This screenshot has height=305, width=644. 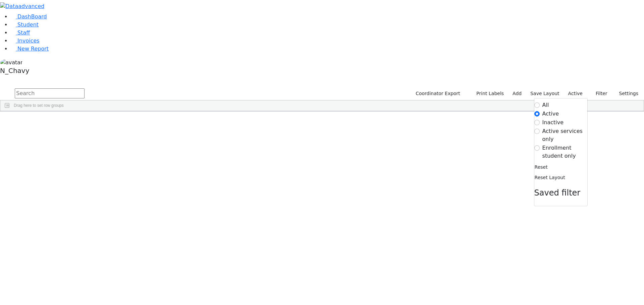 I want to click on button: Reset Layout, so click(x=549, y=178).